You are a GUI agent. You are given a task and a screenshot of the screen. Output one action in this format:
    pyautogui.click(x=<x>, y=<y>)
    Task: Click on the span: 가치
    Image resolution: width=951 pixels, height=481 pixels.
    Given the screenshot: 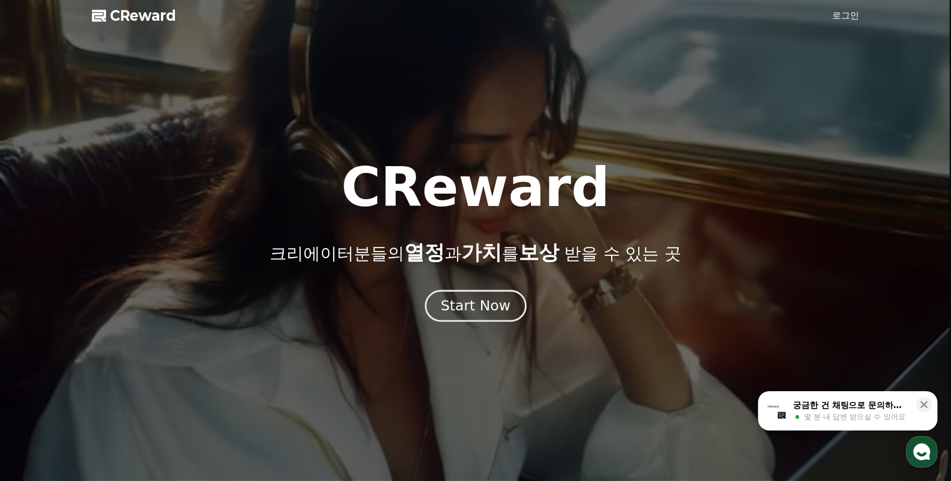 What is the action you would take?
    pyautogui.click(x=482, y=252)
    